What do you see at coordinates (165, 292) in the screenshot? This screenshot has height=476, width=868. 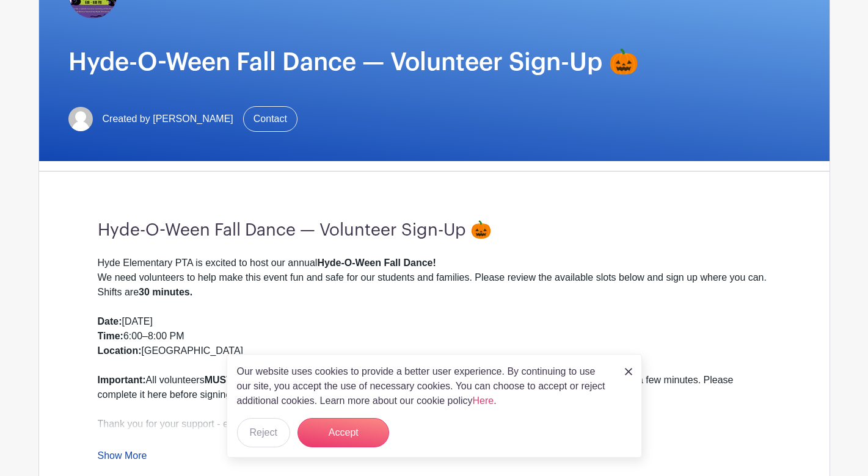 I see `strong: 30 minutes.` at bounding box center [165, 292].